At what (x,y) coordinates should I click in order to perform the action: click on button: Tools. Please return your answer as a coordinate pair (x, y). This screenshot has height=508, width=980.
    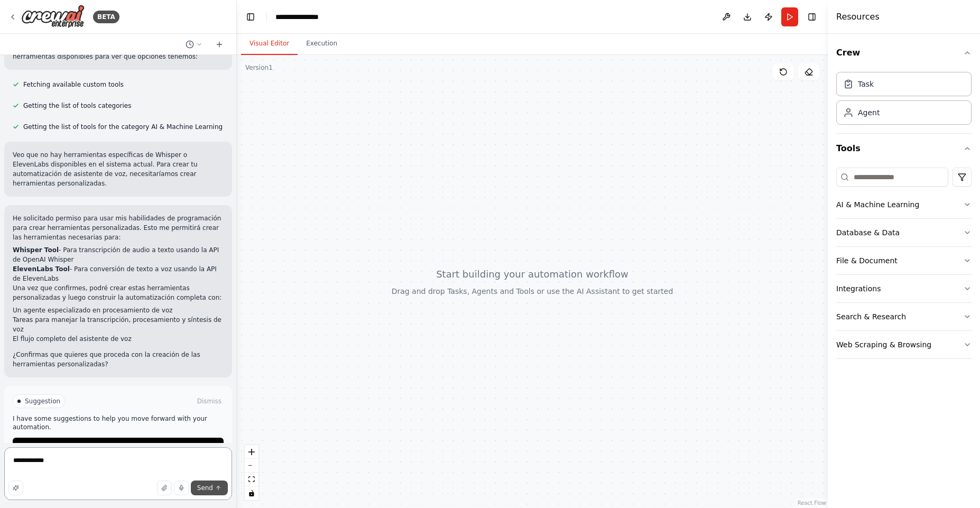
    Looking at the image, I should click on (904, 149).